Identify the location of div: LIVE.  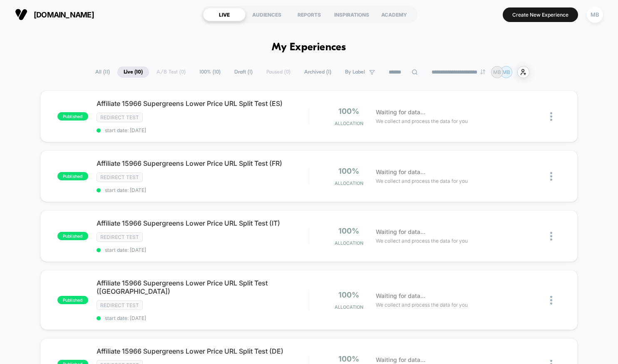
(224, 15).